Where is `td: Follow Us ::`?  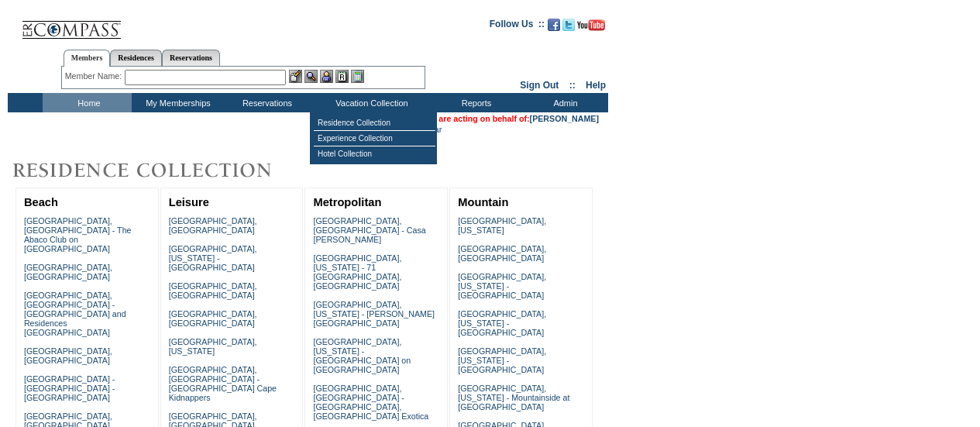
td: Follow Us :: is located at coordinates (517, 26).